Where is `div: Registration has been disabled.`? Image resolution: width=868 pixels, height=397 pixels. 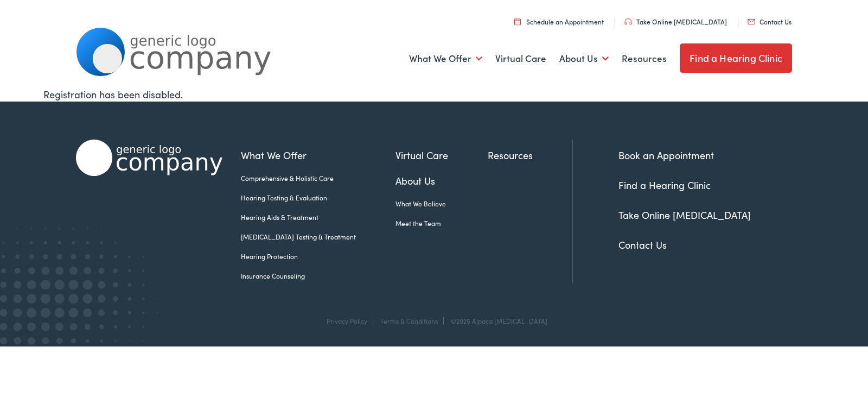 div: Registration has been disabled. is located at coordinates (434, 93).